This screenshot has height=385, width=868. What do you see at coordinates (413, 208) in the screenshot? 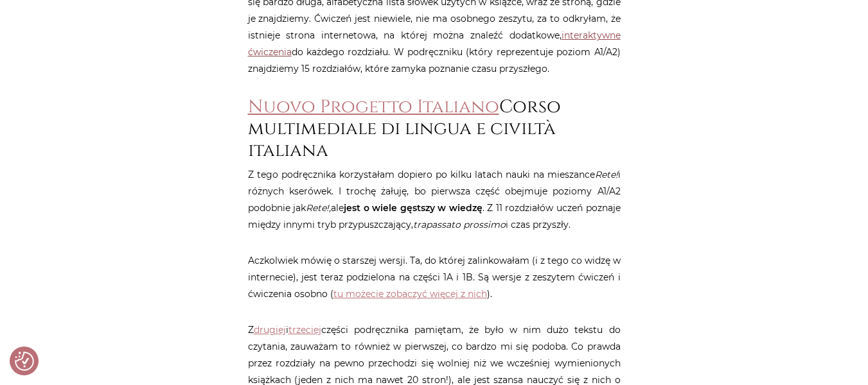
I see `strong: jest o wiele gęstszy w wiedzę` at bounding box center [413, 208].